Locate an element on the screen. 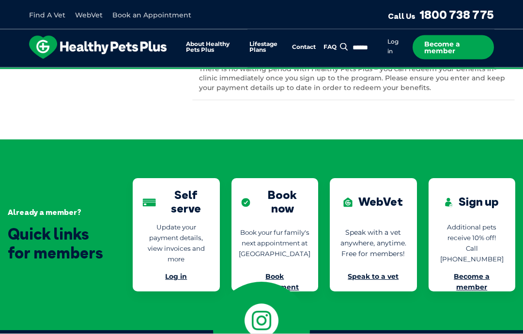  a: WebVet is located at coordinates (89, 15).